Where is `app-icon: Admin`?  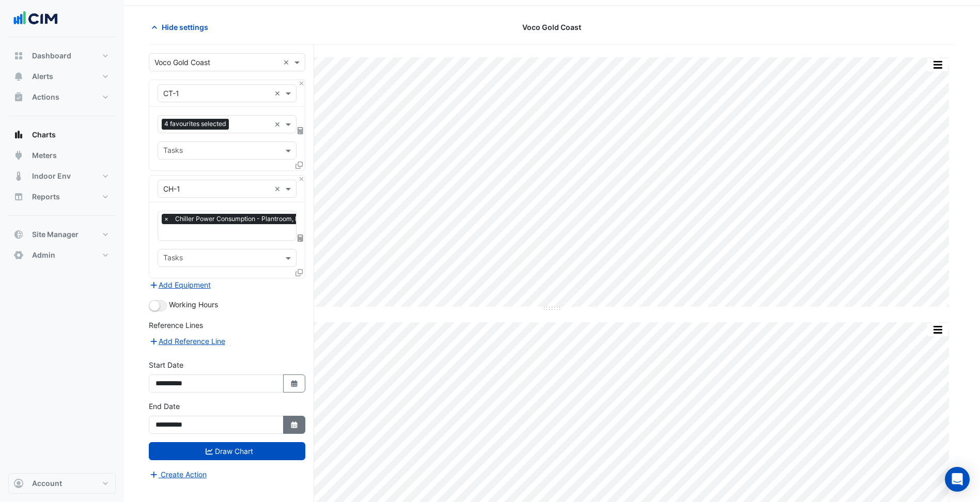 app-icon: Admin is located at coordinates (18, 255).